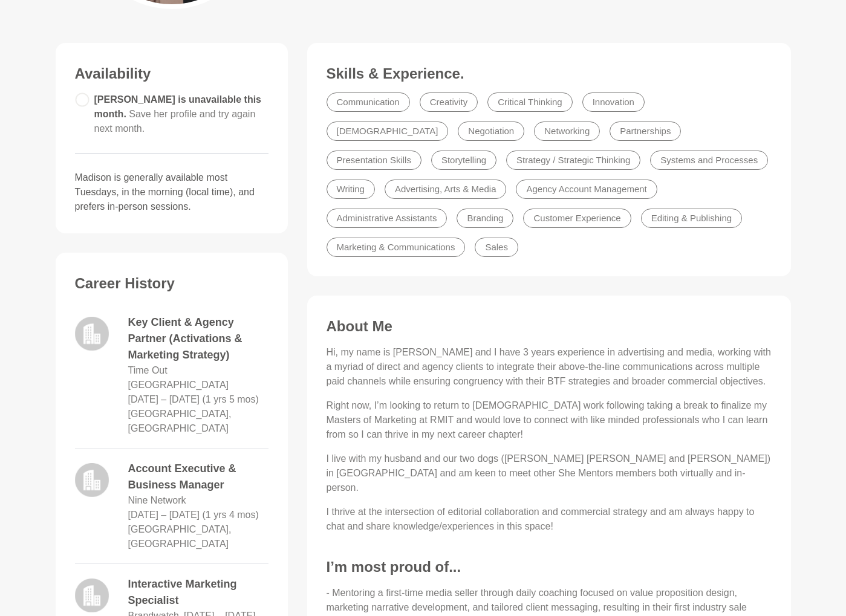 Image resolution: width=846 pixels, height=616 pixels. I want to click on h3: Availability, so click(172, 74).